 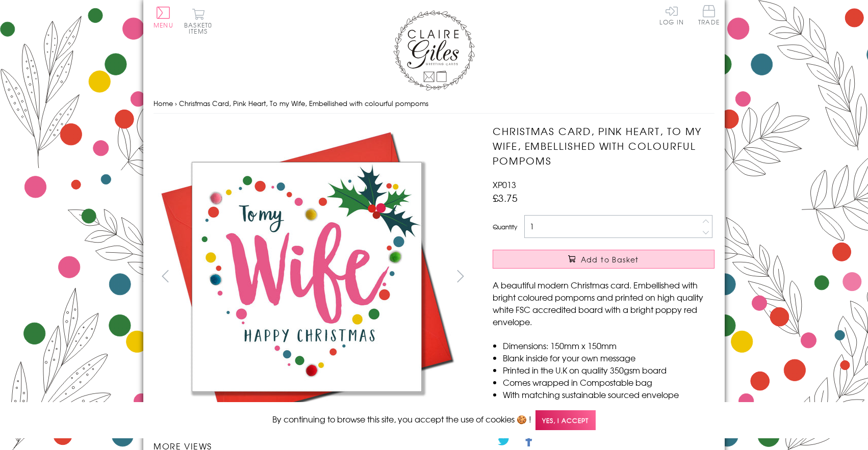 What do you see at coordinates (163, 103) in the screenshot?
I see `a: Home` at bounding box center [163, 103].